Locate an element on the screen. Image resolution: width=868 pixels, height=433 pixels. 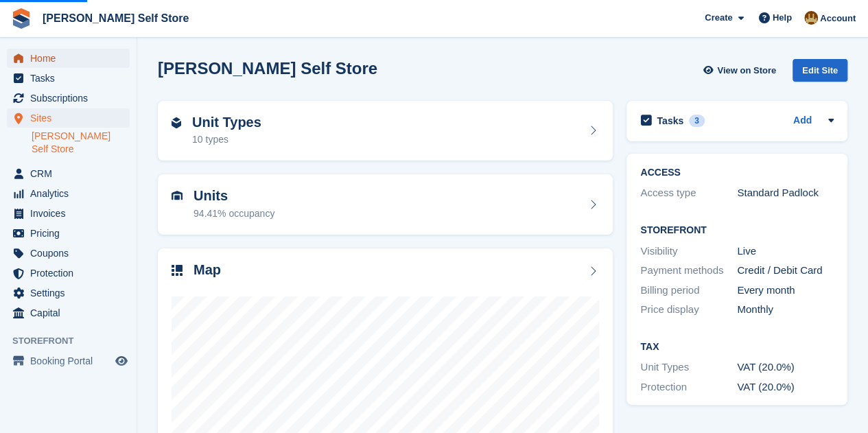
img: stora-icon-8386f47178a22dfd0bd8f6a31ec36ba5ce8667c1dd55bd0f319d3a0aa187defe.svg is located at coordinates (22, 18).